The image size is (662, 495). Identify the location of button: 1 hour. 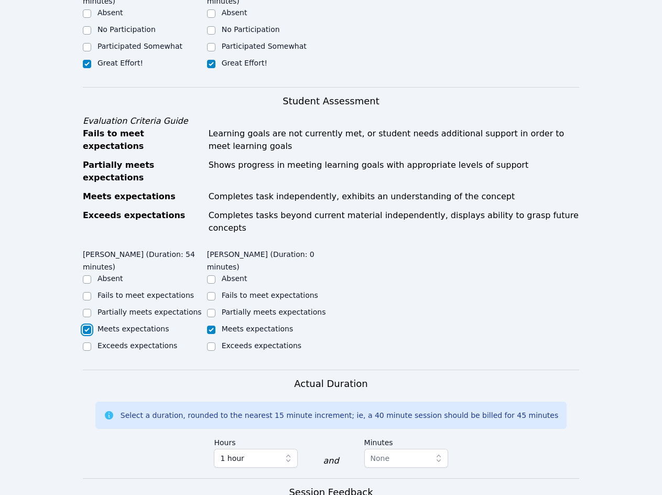
(256, 458).